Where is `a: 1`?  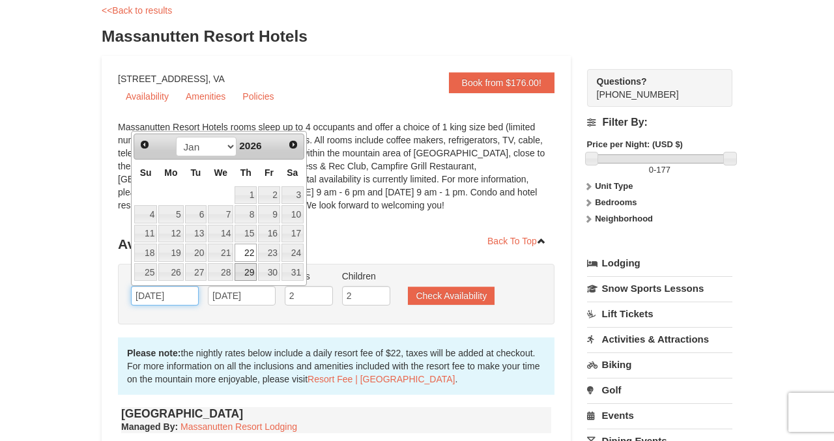
a: 1 is located at coordinates (246, 195).